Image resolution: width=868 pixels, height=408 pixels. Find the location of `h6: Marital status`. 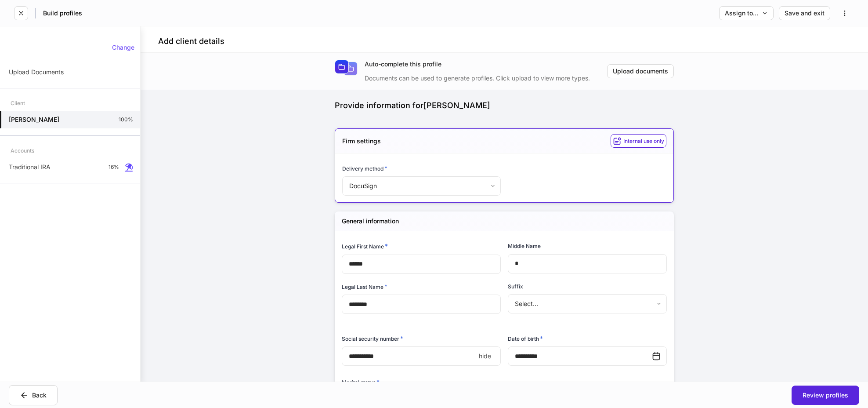

h6: Marital status is located at coordinates (361, 382).